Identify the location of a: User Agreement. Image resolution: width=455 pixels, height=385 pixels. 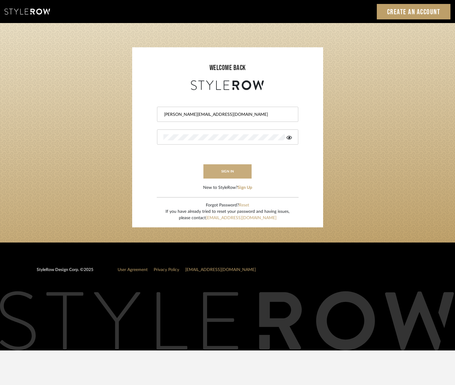
(132, 270).